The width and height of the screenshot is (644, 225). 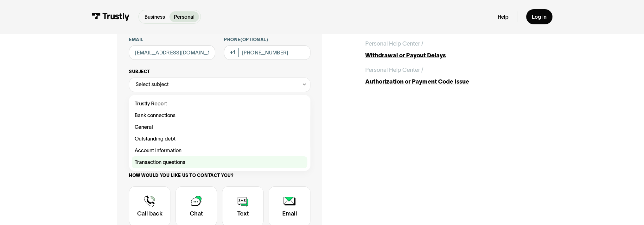 I want to click on a: Personal Help Center /Withdrawal or Payout Delays, so click(x=446, y=49).